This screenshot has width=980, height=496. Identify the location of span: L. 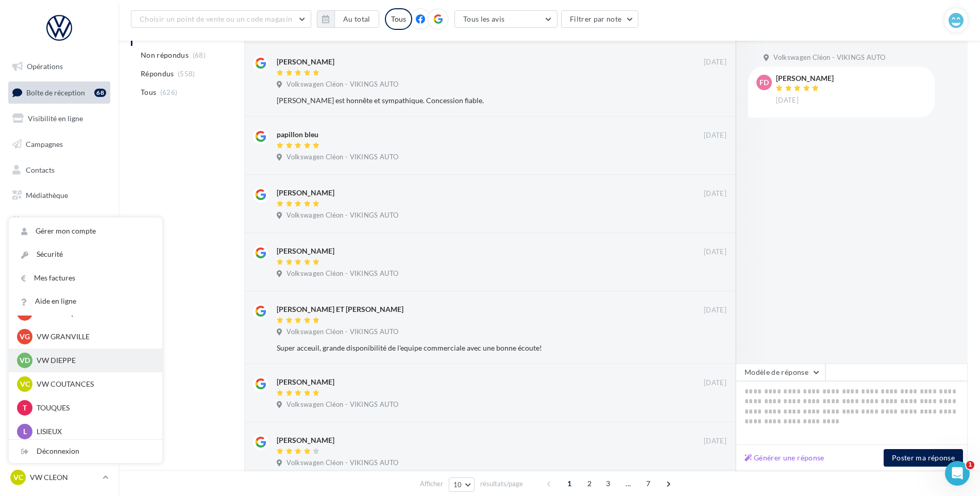
(25, 431).